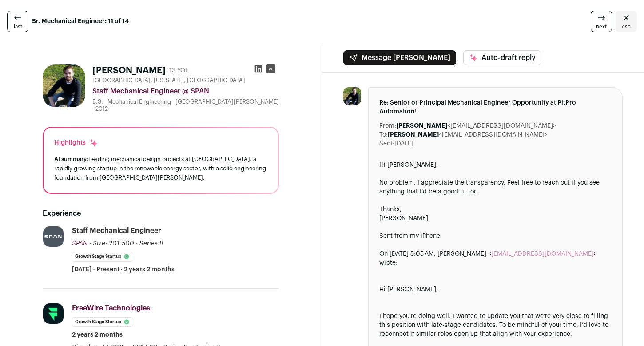 The image size is (644, 346). Describe the element at coordinates (161, 214) in the screenshot. I see `h2: Experience` at that location.